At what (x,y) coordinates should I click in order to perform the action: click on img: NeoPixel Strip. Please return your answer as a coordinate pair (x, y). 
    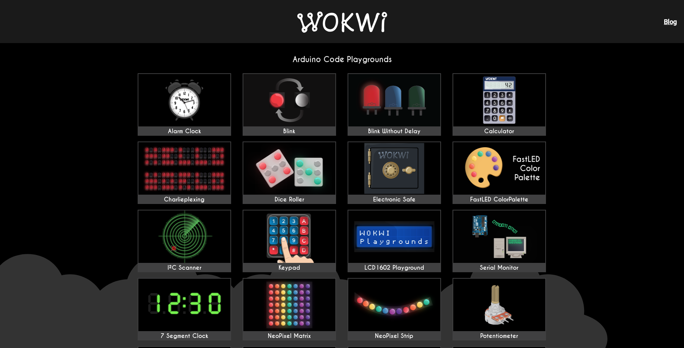
    Looking at the image, I should click on (394, 305).